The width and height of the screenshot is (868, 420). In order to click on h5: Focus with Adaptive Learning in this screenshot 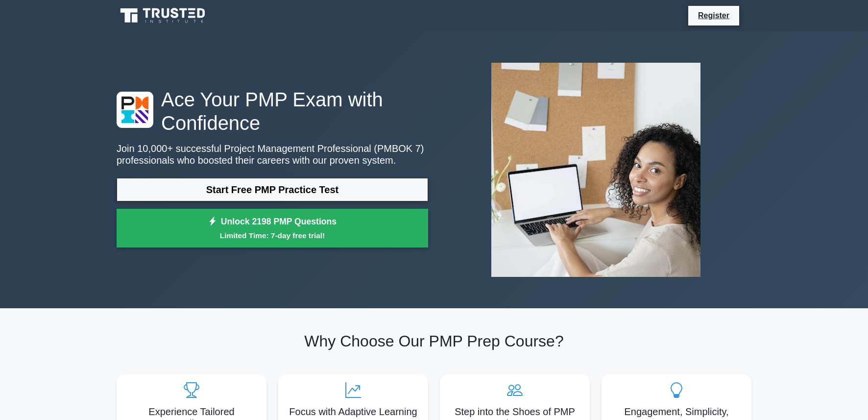, I will do `click(353, 412)`.